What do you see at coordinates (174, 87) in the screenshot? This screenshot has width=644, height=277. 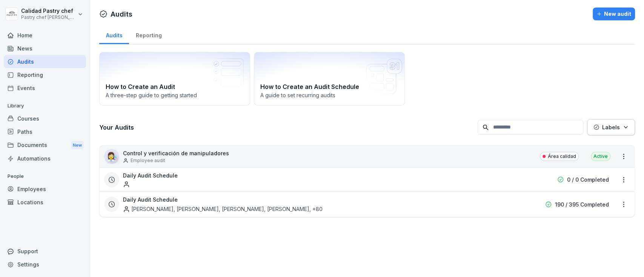 I see `h2: How to Create an Audit` at bounding box center [174, 87].